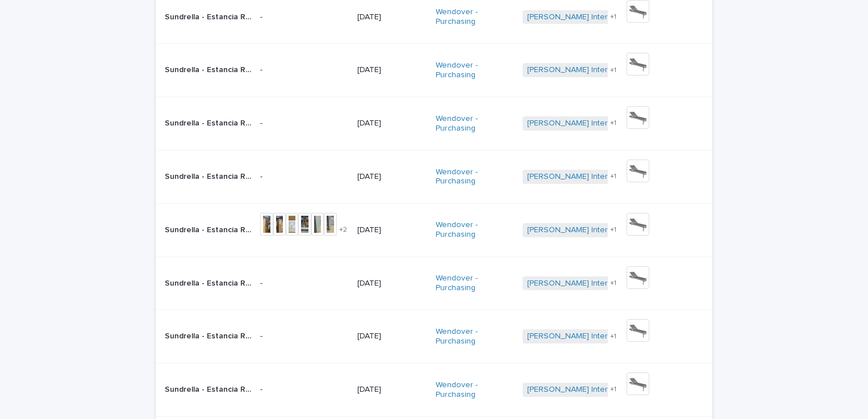 The image size is (868, 419). I want to click on p: Sundrella - Estancia Relaxed Sling Chaise Lounge 51205SL plata | 74601, so click(209, 16).